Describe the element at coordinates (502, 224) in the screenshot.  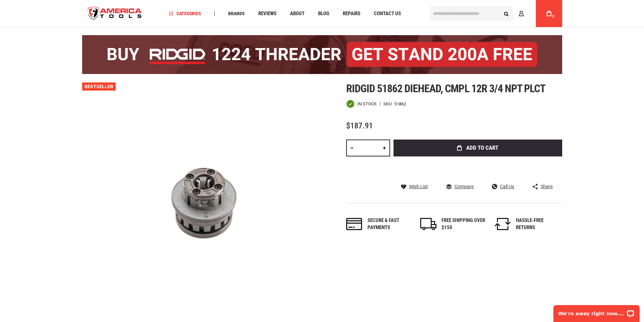
I see `img: returns` at that location.